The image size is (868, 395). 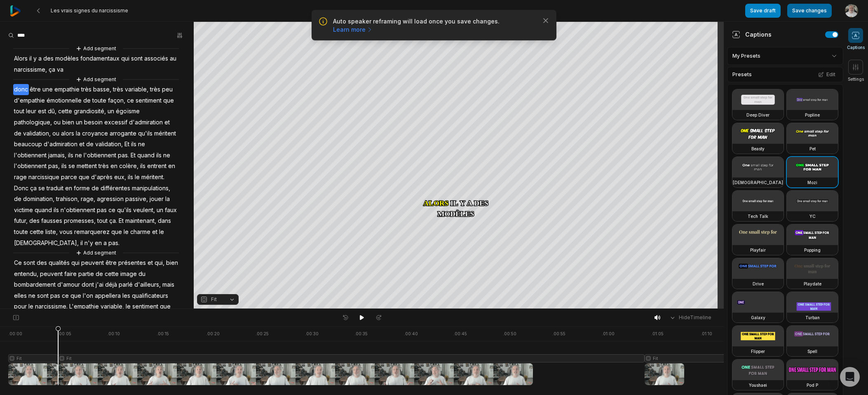 I want to click on span: quand, so click(x=146, y=155).